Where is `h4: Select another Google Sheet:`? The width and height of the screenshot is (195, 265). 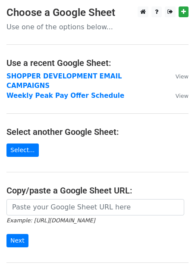
h4: Select another Google Sheet: is located at coordinates (97, 132).